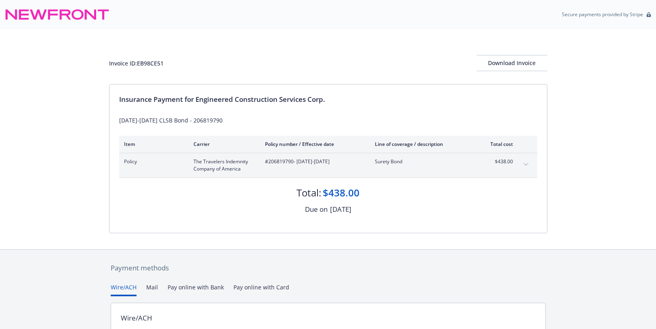 This screenshot has height=329, width=656. Describe the element at coordinates (152, 289) in the screenshot. I see `button: Mail` at that location.